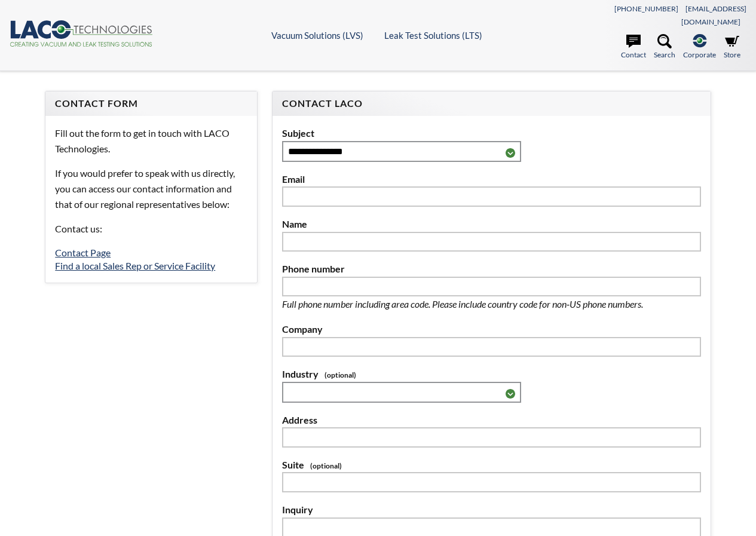  I want to click on a: Store, so click(732, 47).